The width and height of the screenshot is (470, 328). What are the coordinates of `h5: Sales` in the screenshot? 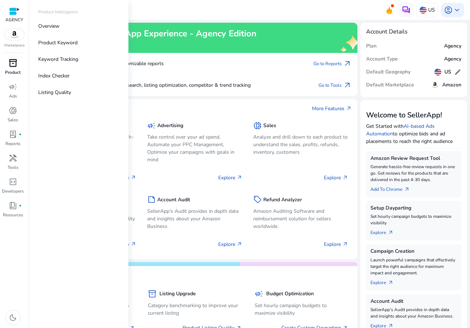 It's located at (270, 126).